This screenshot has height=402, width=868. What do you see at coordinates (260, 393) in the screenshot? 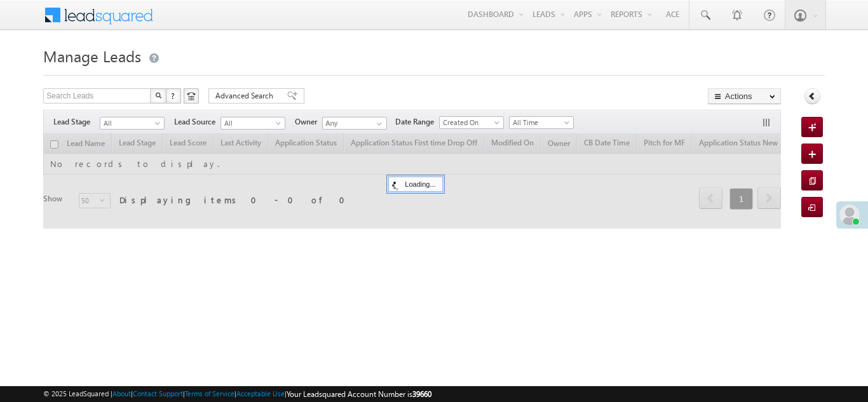
I see `a: Acceptable Use` at bounding box center [260, 393].